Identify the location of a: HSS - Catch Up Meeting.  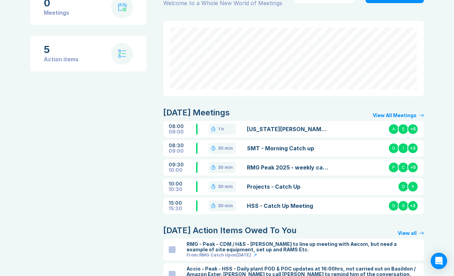
(288, 206).